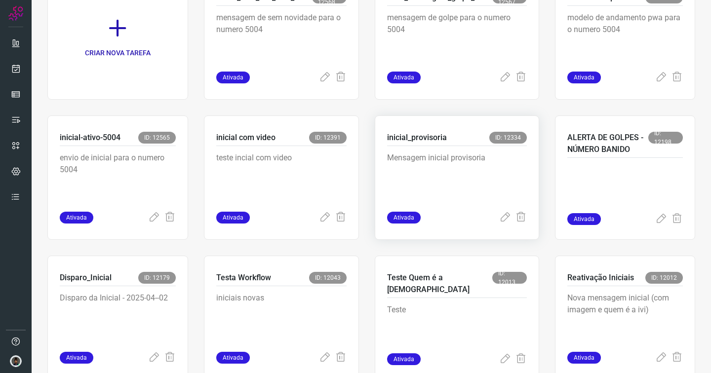 The height and width of the screenshot is (373, 711). Describe the element at coordinates (508, 138) in the screenshot. I see `span: ID: 12334` at that location.